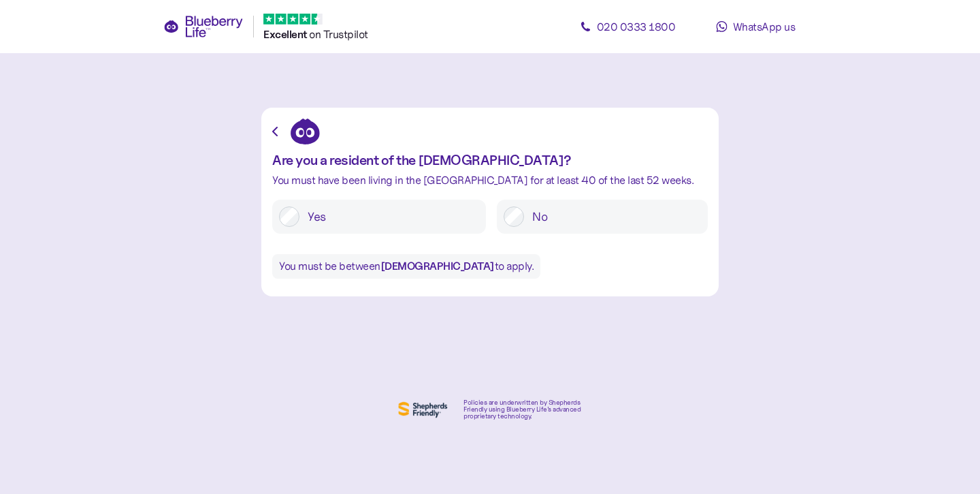 The image size is (980, 494). What do you see at coordinates (764, 26) in the screenshot?
I see `span: WhatsApp us` at bounding box center [764, 26].